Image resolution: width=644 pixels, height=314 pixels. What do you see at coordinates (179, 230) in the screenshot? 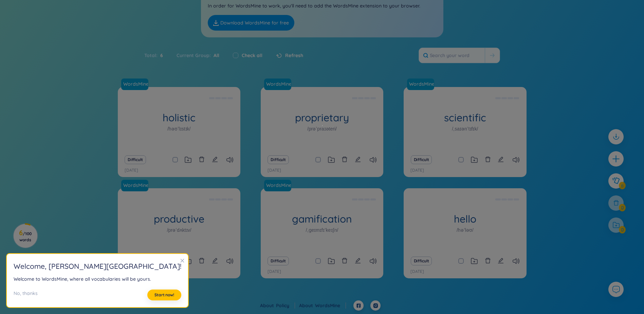
I see `h1: /prəˈdʌktɪv/` at bounding box center [179, 230].